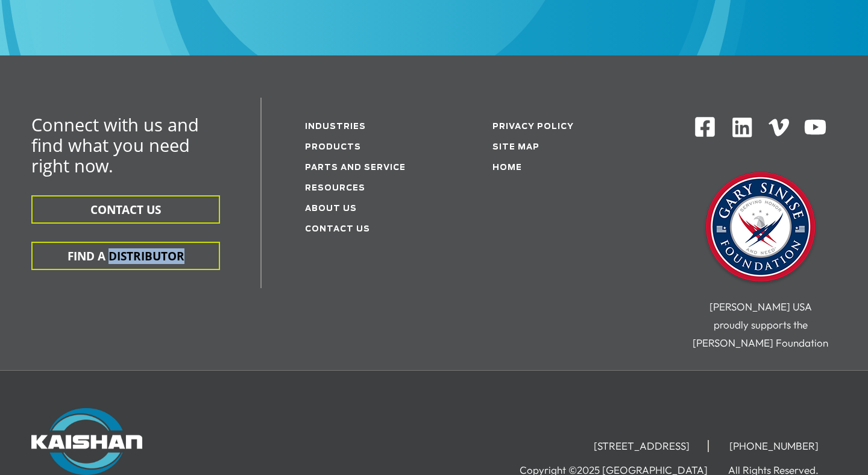  Describe the element at coordinates (815, 127) in the screenshot. I see `img: Youtube` at that location.